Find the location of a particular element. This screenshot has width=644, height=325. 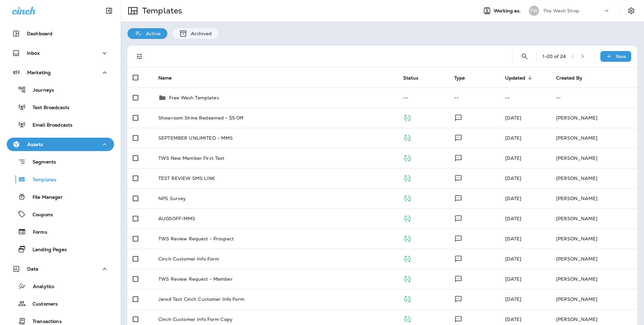

button: Segments is located at coordinates (60, 161).